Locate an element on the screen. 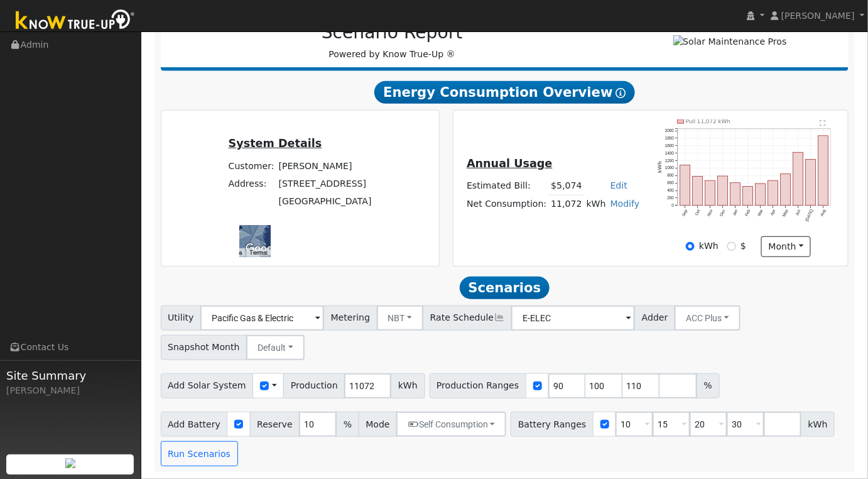  td: kWh is located at coordinates (596, 204).